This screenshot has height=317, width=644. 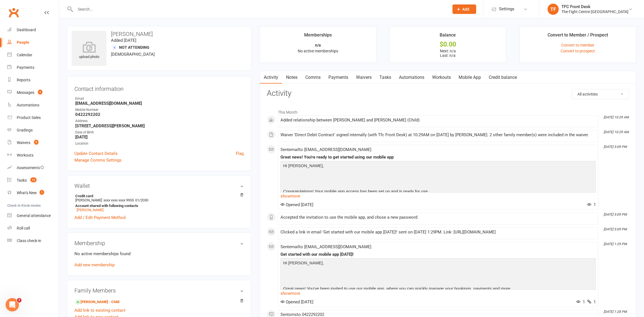 What do you see at coordinates (385, 77) in the screenshot?
I see `a: Tasks` at bounding box center [385, 77].